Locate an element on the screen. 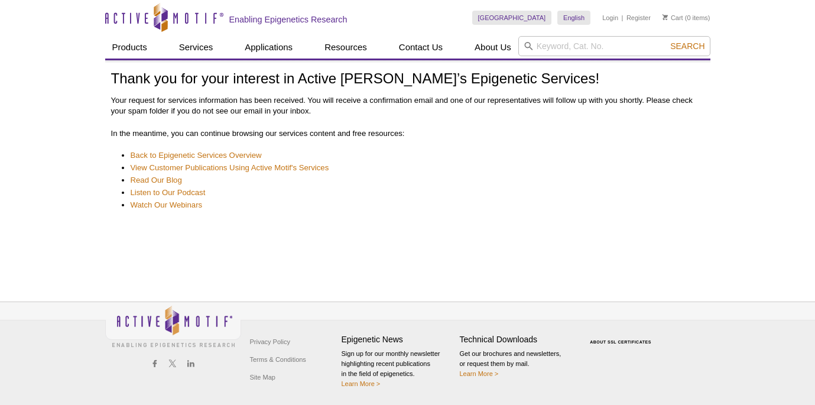 The width and height of the screenshot is (815, 405). p: In the meantime, you can continue browsing our services content and free resources: is located at coordinates (408, 133).